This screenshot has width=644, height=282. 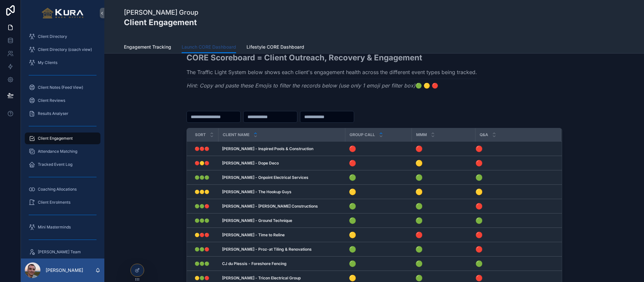 What do you see at coordinates (161, 22) in the screenshot?
I see `h2: Client Engagement` at bounding box center [161, 22].